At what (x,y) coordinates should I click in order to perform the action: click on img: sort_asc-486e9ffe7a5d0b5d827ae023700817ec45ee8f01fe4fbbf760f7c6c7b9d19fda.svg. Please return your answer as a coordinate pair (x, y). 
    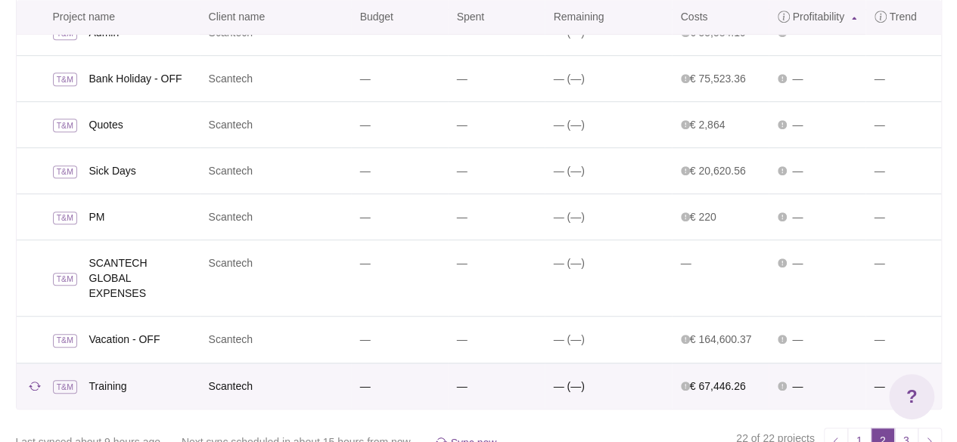
    Looking at the image, I should click on (854, 18).